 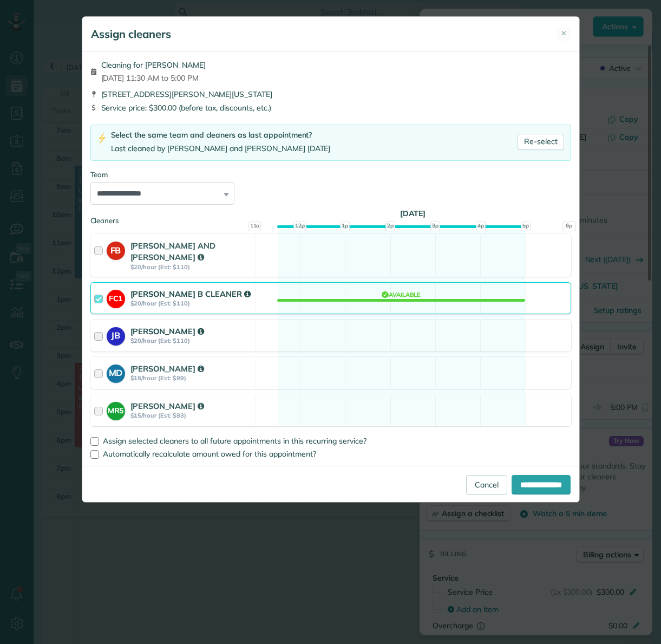 What do you see at coordinates (221, 135) in the screenshot?
I see `div: Select the same team and cleaners as last appointment?` at bounding box center [221, 135].